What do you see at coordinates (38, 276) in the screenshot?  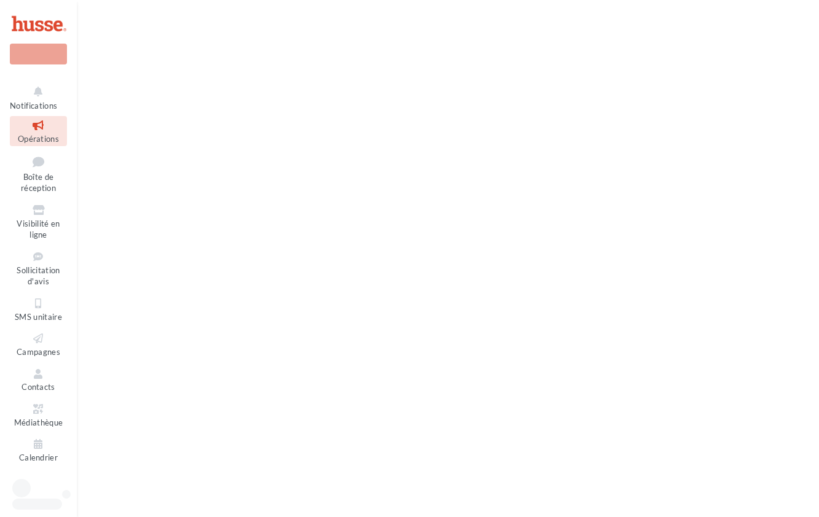 I see `span: Sollicitation d'avis` at bounding box center [38, 276].